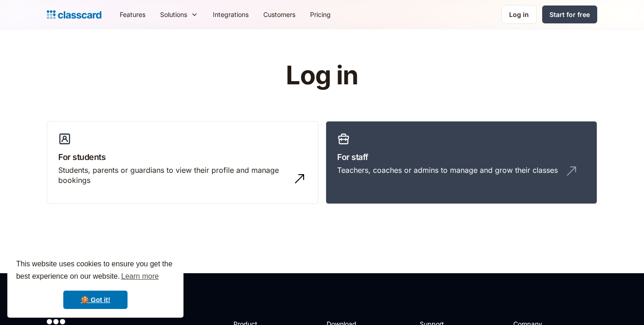  I want to click on span: This website uses cookies to ensure you get the best experience on our website., so click(95, 271).